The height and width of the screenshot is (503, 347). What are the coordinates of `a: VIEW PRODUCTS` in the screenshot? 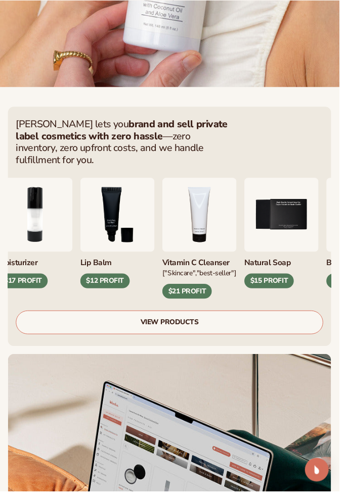 It's located at (173, 330).